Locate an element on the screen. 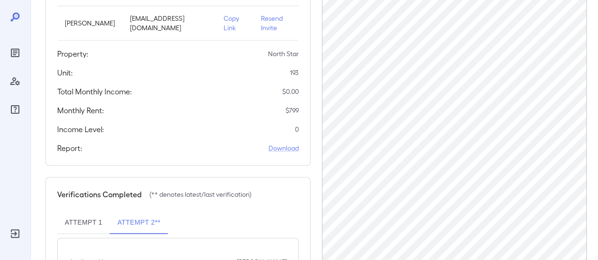 The height and width of the screenshot is (260, 598). a: Download is located at coordinates (284, 148).